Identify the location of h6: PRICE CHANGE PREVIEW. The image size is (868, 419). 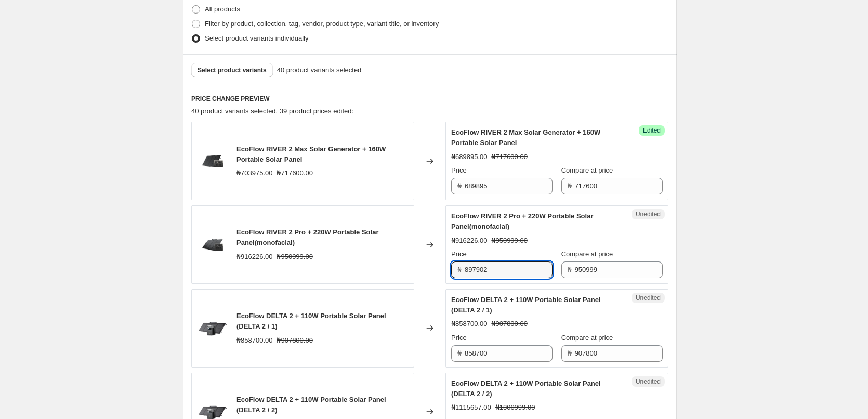
(430, 99).